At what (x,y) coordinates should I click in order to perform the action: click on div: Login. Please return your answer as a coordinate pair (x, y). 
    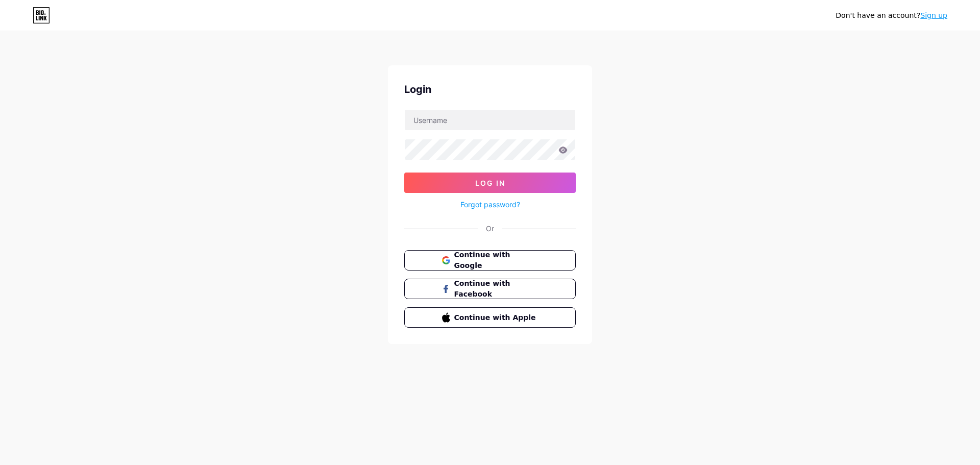
    Looking at the image, I should click on (490, 89).